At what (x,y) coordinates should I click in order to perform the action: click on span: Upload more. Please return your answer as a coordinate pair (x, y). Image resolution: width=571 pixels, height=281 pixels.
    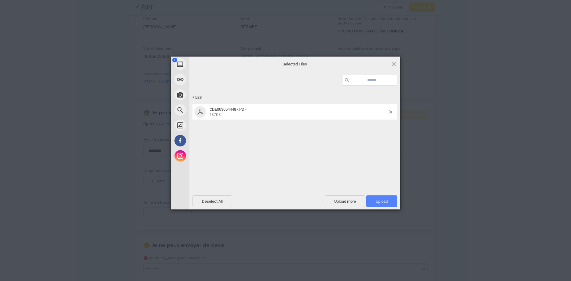
    Looking at the image, I should click on (345, 201).